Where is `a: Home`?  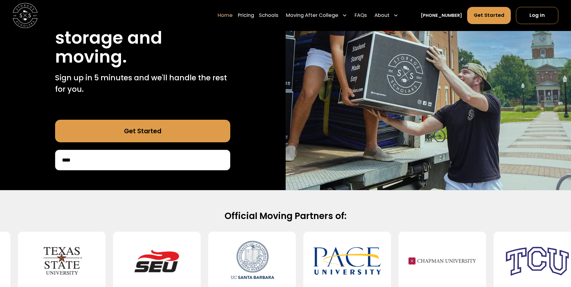 a: Home is located at coordinates (225, 16).